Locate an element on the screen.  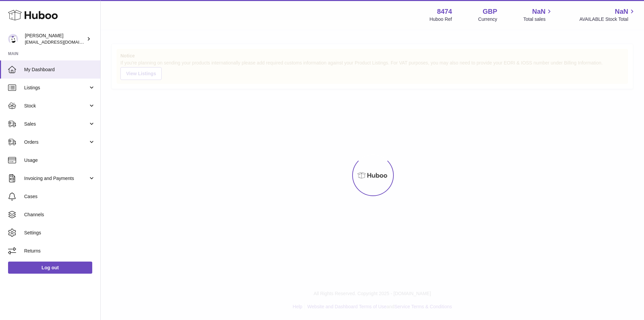
span: Total sales is located at coordinates (537, 19).